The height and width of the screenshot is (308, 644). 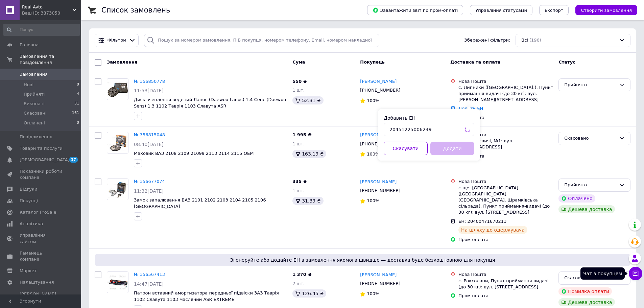 What do you see at coordinates (415, 10) in the screenshot?
I see `span: Завантажити звіт по пром-оплаті` at bounding box center [415, 10].